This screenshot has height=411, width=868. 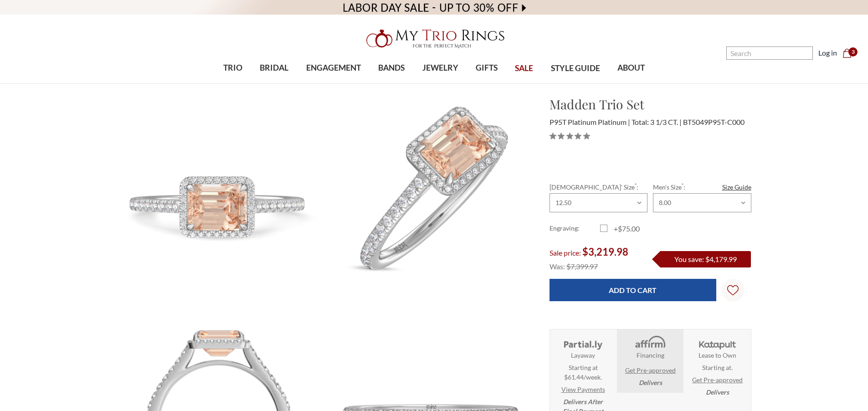 I want to click on span: ENGAGEMENT, so click(x=333, y=68).